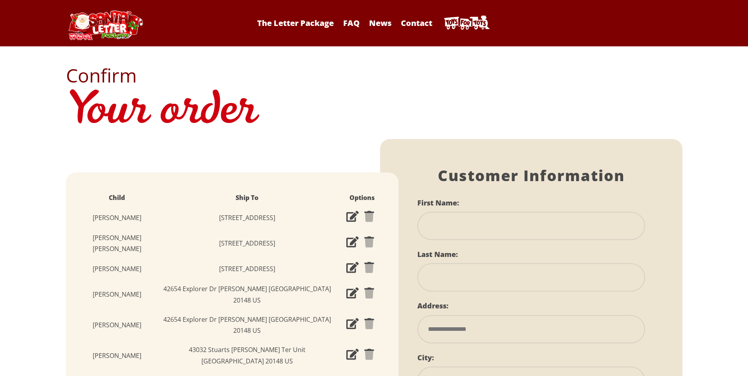 This screenshot has height=376, width=748. What do you see at coordinates (426, 357) in the screenshot?
I see `label: City:` at bounding box center [426, 357].